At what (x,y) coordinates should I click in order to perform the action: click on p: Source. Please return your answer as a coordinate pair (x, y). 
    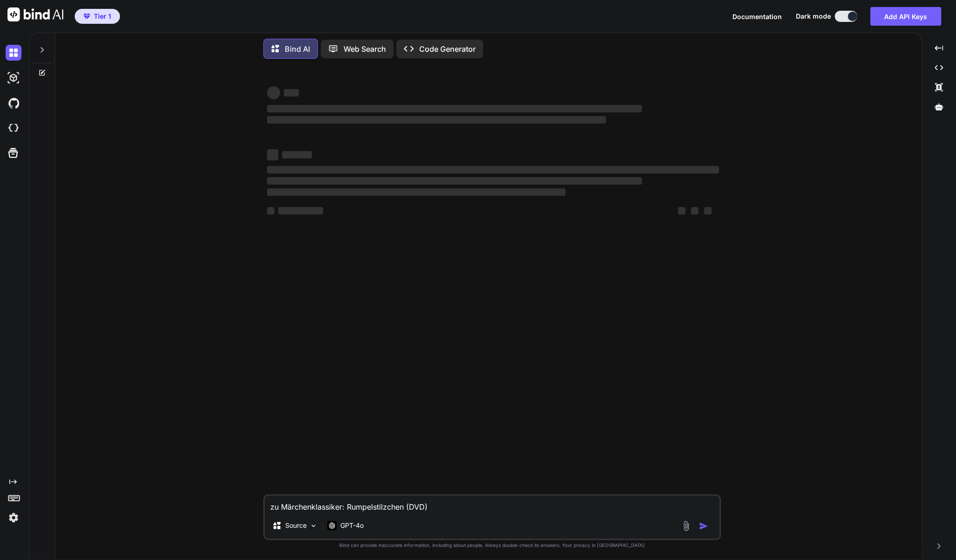
    Looking at the image, I should click on (296, 526).